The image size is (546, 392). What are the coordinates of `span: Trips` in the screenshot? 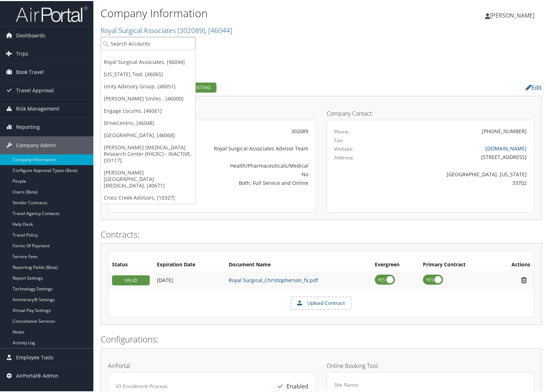 It's located at (23, 53).